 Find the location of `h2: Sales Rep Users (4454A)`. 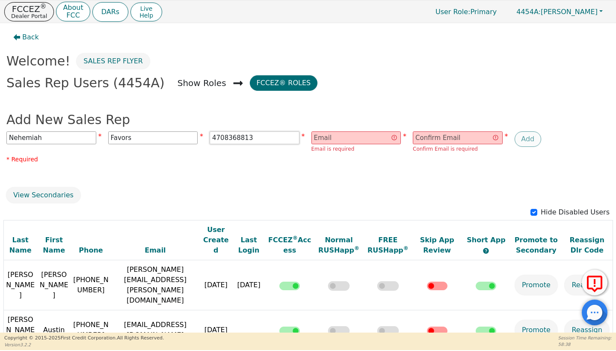

h2: Sales Rep Users (4454A) is located at coordinates (86, 83).